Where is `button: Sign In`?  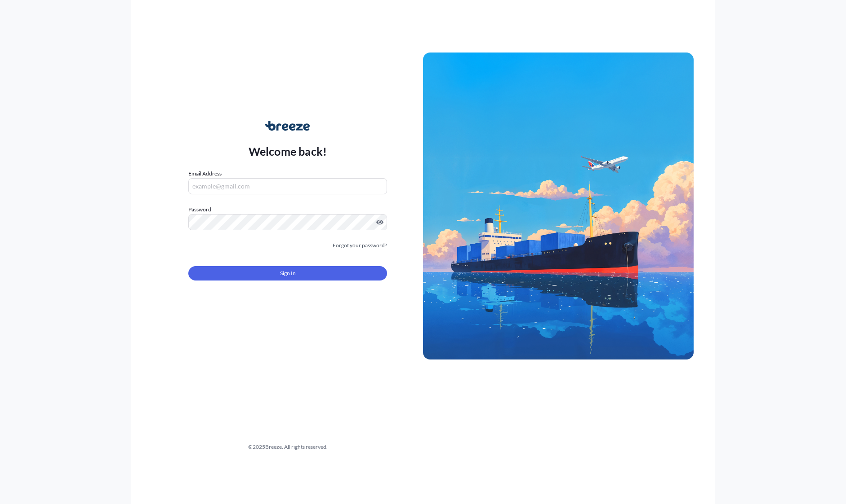
button: Sign In is located at coordinates (288, 273).